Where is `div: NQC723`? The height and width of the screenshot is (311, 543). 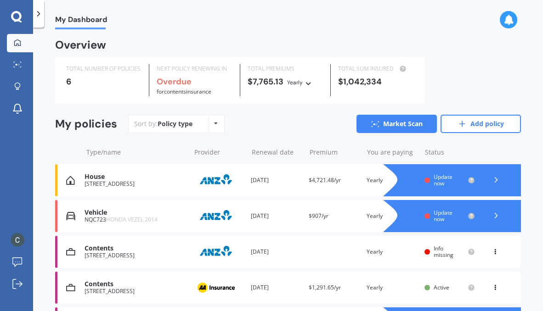 div: NQC723 is located at coordinates (135, 220).